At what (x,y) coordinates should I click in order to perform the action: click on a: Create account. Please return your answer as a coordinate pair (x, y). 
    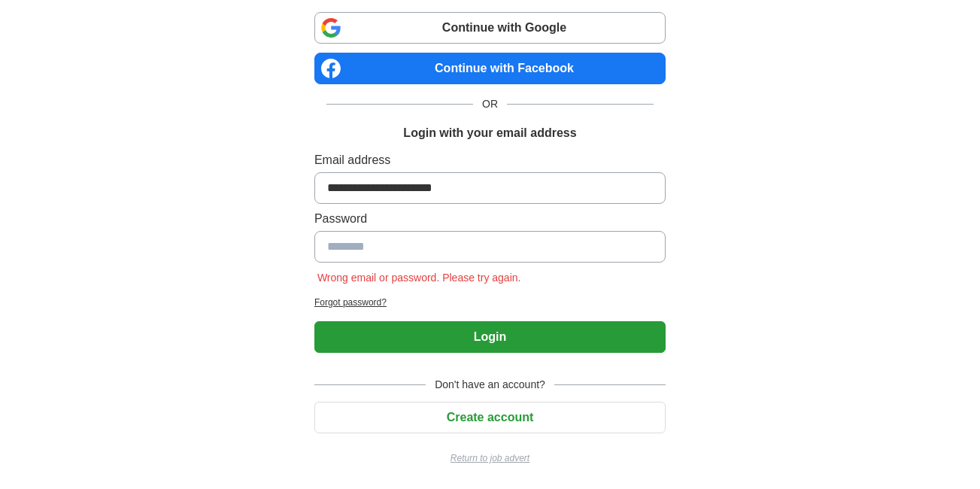
    Looking at the image, I should click on (490, 417).